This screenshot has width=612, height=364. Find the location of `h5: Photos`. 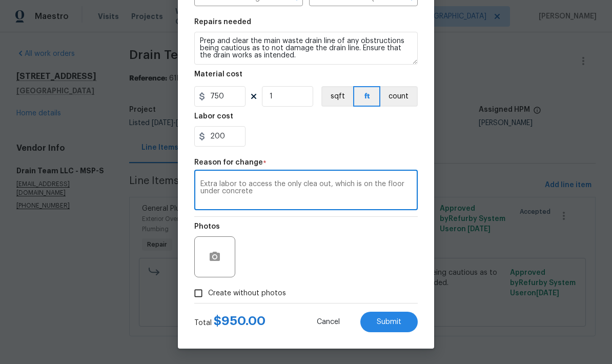

h5: Photos is located at coordinates (207, 226).